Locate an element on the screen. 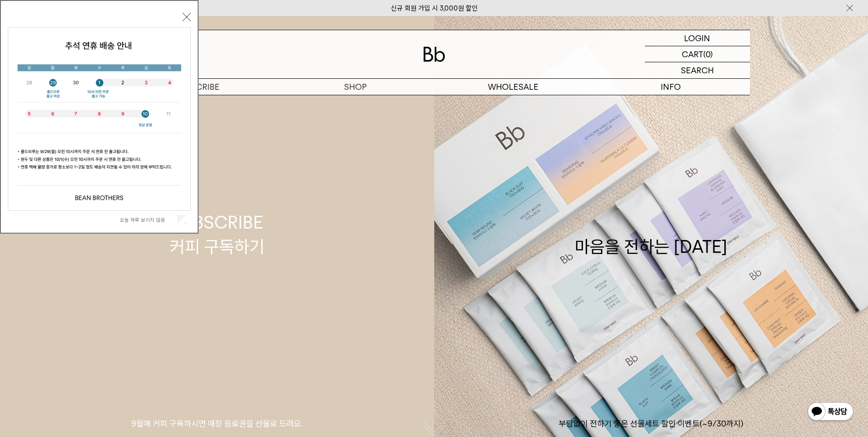 The height and width of the screenshot is (437, 868). p: SEARCH is located at coordinates (697, 70).